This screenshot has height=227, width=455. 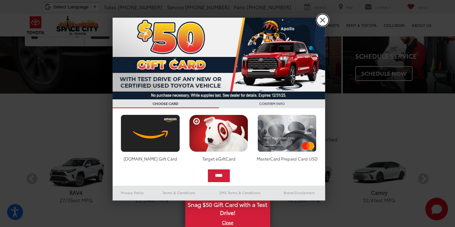 What do you see at coordinates (287, 159) in the screenshot?
I see `div: MasterCard Prepaid Card USD` at bounding box center [287, 159].